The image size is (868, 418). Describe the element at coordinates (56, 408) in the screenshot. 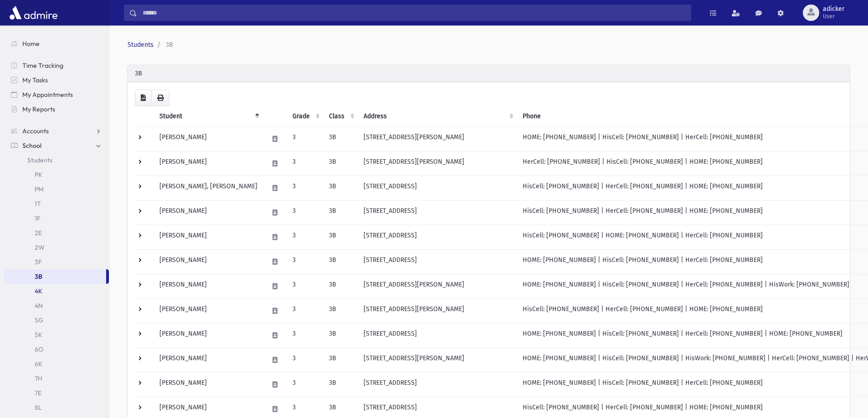

I see `a: 8L` at that location.